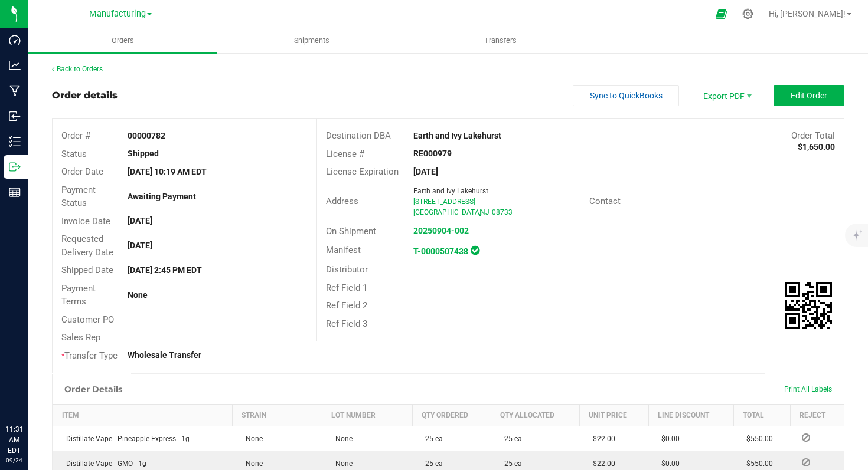 The height and width of the screenshot is (470, 868). What do you see at coordinates (147, 135) in the screenshot?
I see `strong: 00000782` at bounding box center [147, 135].